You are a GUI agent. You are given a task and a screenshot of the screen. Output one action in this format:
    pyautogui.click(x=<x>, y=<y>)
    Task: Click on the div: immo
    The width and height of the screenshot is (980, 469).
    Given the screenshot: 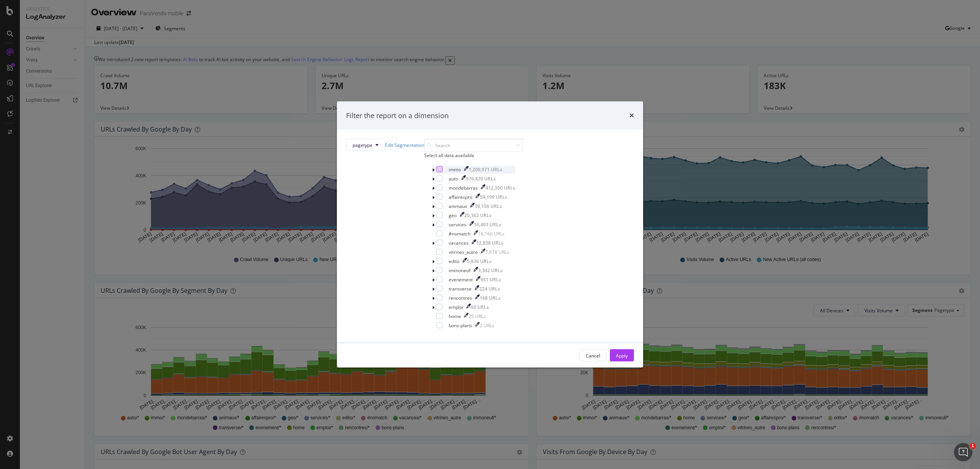 What is the action you would take?
    pyautogui.click(x=455, y=169)
    